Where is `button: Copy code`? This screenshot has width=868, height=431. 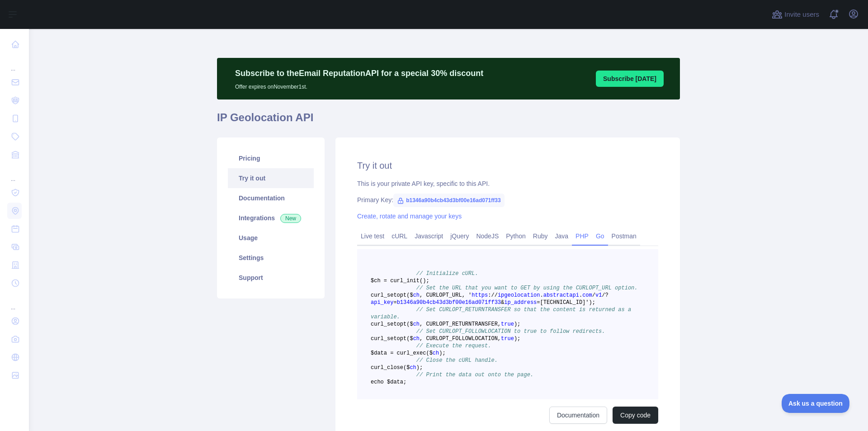
button: Copy code is located at coordinates (635, 415).